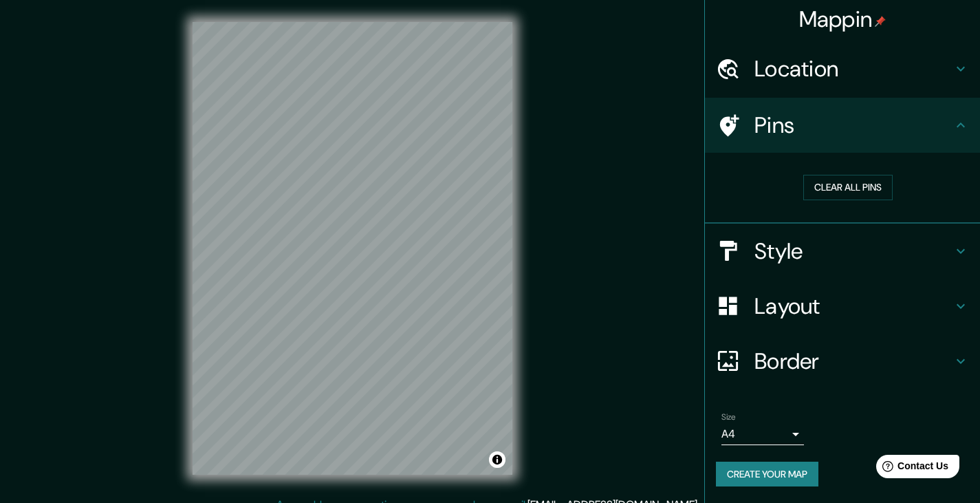 The height and width of the screenshot is (503, 980). Describe the element at coordinates (854, 306) in the screenshot. I see `h4: Layout` at that location.